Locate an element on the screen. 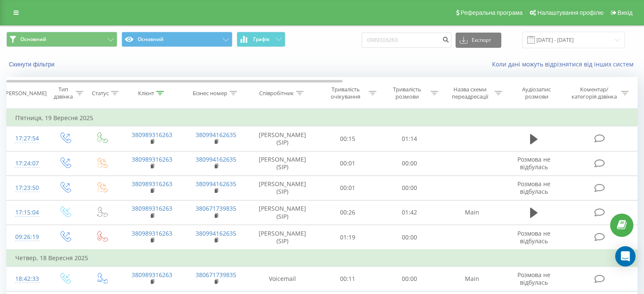 The image size is (644, 294). td: 00:26 is located at coordinates (348, 212).